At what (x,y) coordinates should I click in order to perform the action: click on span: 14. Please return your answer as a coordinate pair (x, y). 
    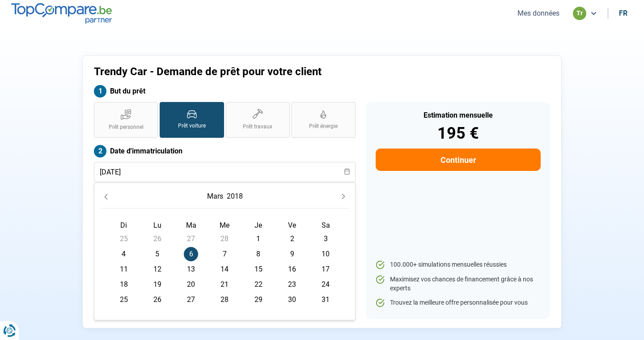
    Looking at the image, I should click on (224, 269).